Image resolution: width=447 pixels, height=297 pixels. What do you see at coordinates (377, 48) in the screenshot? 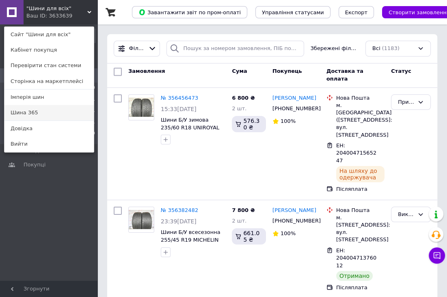
I see `span: Всі` at bounding box center [377, 48].